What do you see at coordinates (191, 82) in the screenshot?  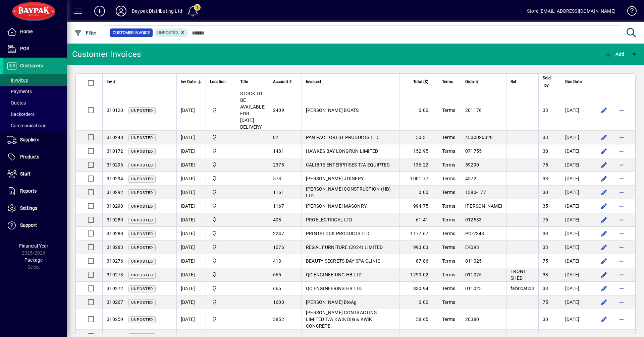 I see `div: Inv Date` at bounding box center [191, 82].